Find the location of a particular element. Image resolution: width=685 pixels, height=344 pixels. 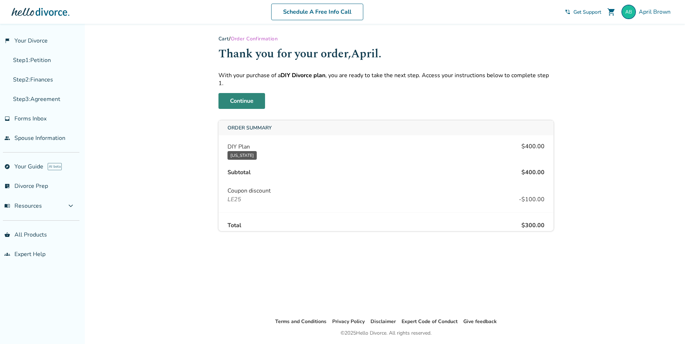

p: With your purchase of a , you are ready to take the next step. Access your instructions below to ... is located at coordinates (386, 79).